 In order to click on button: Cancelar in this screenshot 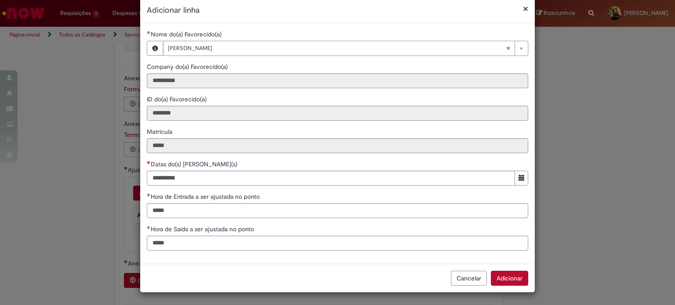, I will do `click(469, 279)`.